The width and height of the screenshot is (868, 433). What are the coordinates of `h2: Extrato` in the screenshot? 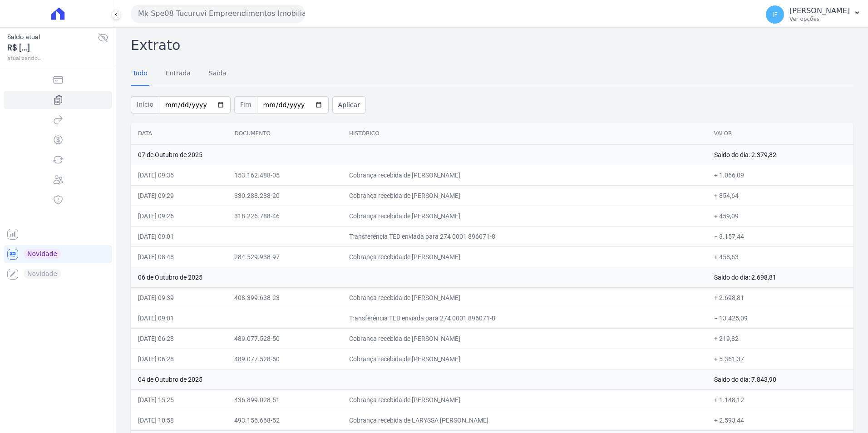 It's located at (492, 45).